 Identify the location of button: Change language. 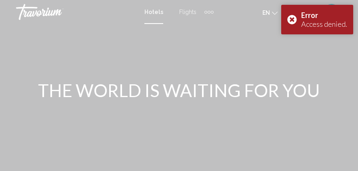
(270, 12).